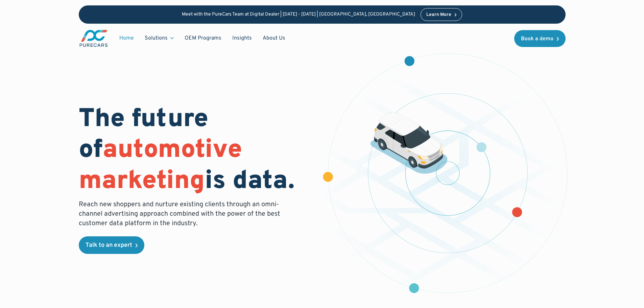 This screenshot has width=644, height=308. What do you see at coordinates (94, 38) in the screenshot?
I see `img: purecars logo` at bounding box center [94, 38].